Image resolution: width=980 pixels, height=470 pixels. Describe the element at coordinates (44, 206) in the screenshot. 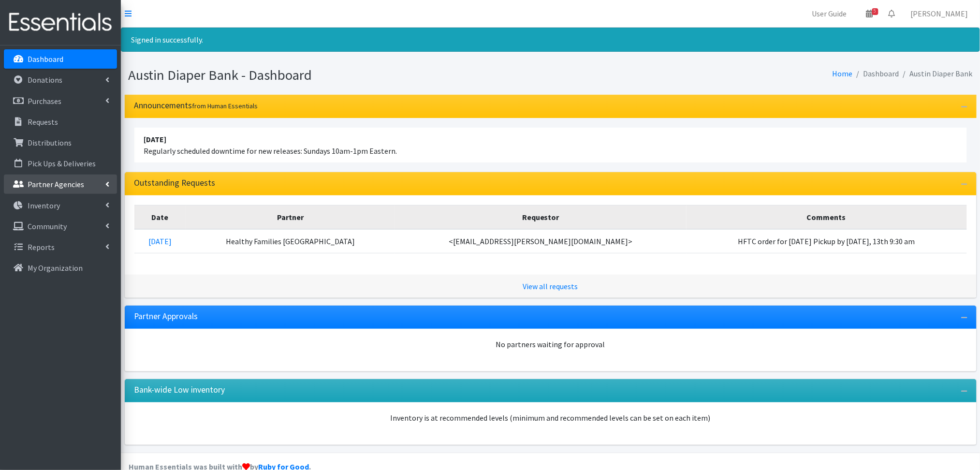

I see `p: Inventory` at that location.